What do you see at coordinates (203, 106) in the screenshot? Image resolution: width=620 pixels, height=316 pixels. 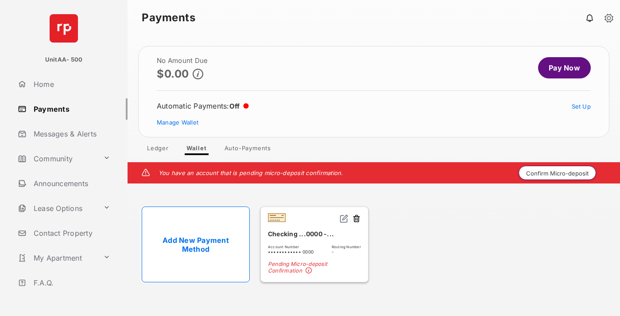 I see `div: Automatic Payments :` at bounding box center [203, 106].